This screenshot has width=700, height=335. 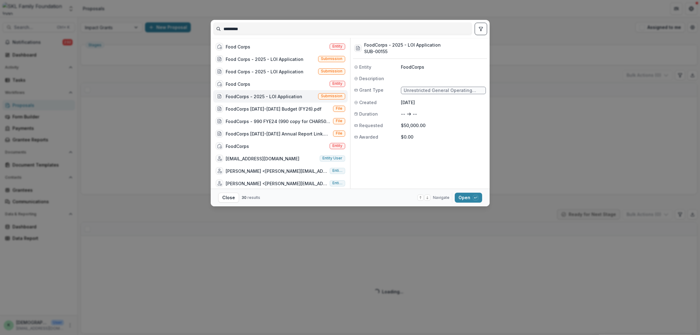 I want to click on span: Duration, so click(x=368, y=114).